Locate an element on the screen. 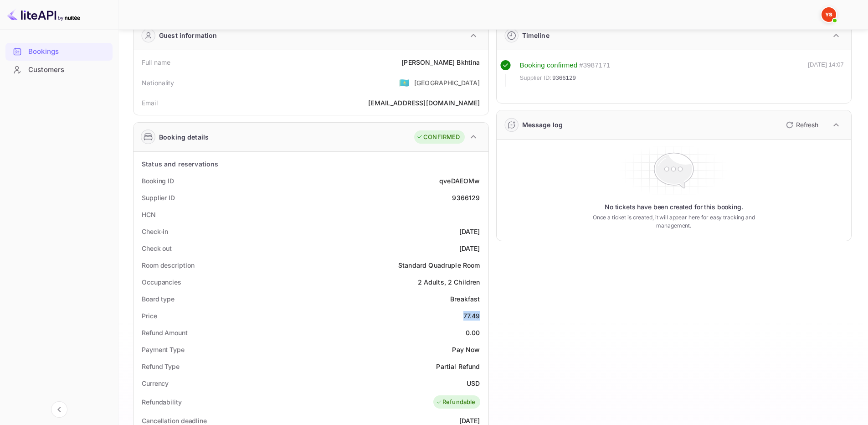 The height and width of the screenshot is (425, 868). img: Yandex Support is located at coordinates (829, 15).